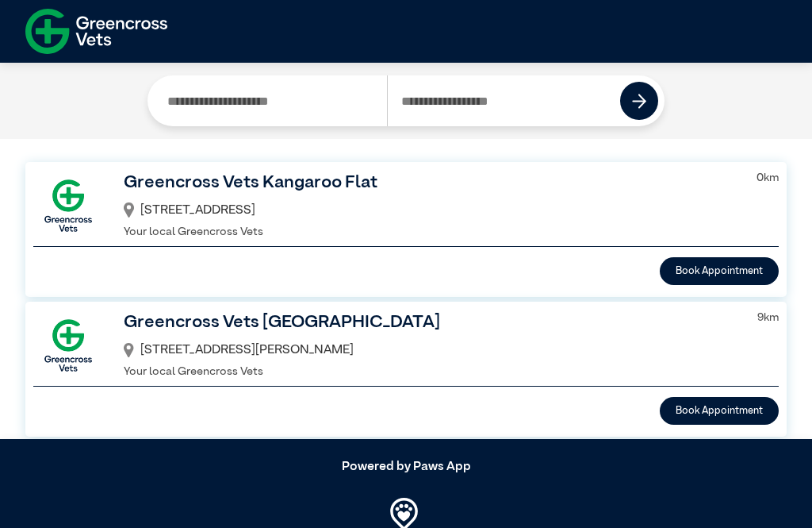 The width and height of the screenshot is (812, 528). I want to click on img: icon-right, so click(639, 101).